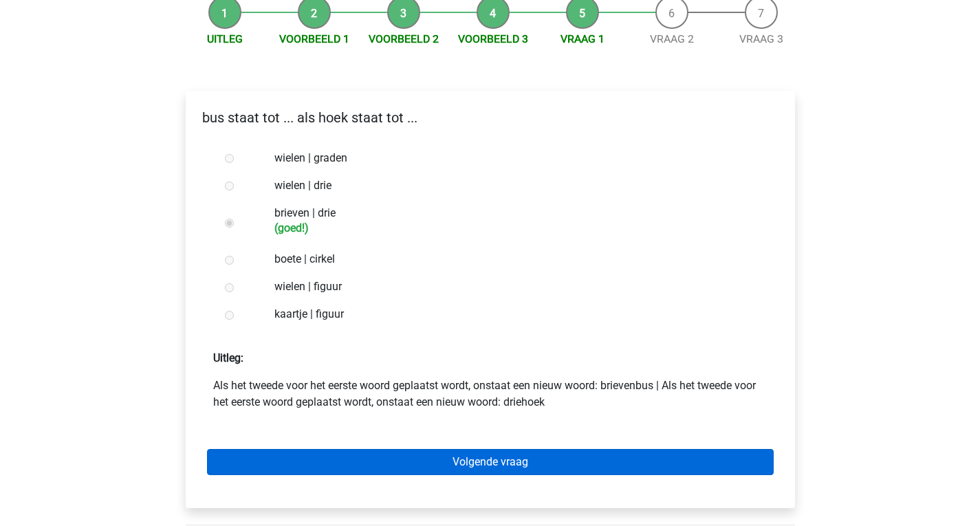  Describe the element at coordinates (512, 186) in the screenshot. I see `label: wielen | drie` at that location.